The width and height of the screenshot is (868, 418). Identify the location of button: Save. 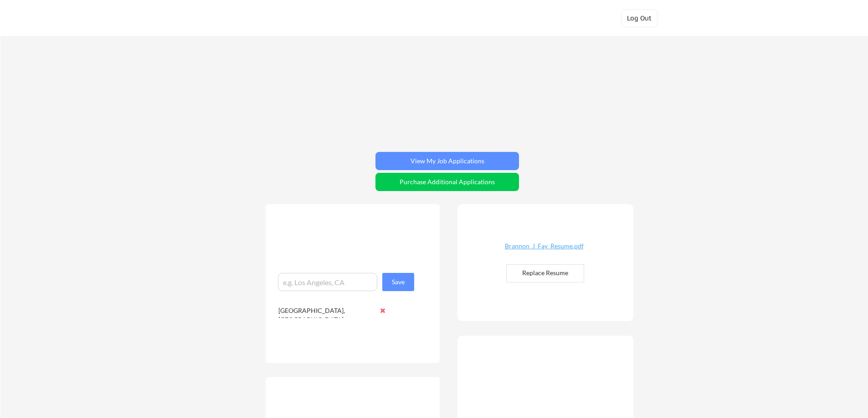
(398, 282).